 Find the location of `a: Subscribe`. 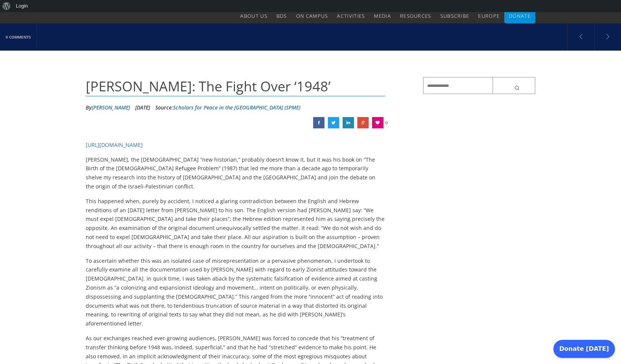

a: Subscribe is located at coordinates (455, 16).